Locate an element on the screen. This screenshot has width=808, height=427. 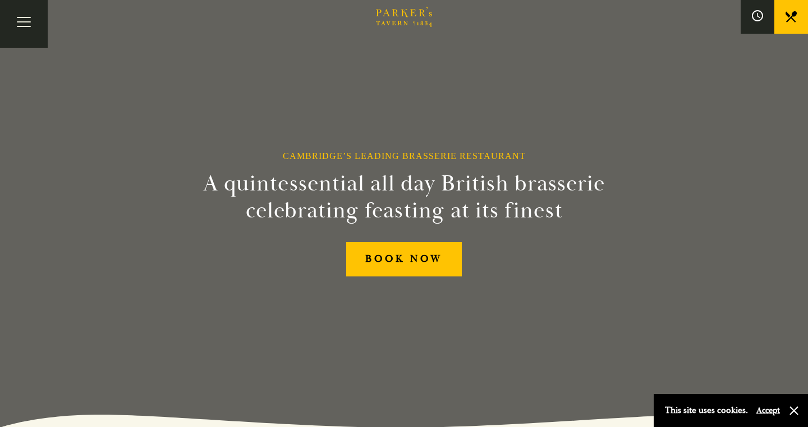
button: Accept is located at coordinates (769, 410).